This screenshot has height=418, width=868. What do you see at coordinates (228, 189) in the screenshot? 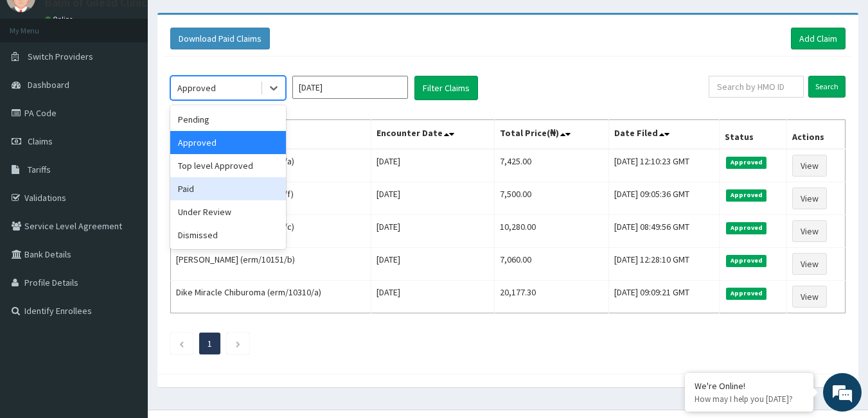
I see `div: Paid` at bounding box center [228, 189].